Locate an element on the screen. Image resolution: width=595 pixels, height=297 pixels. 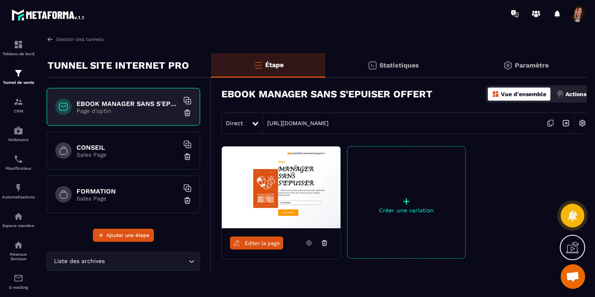
img: setting-gr.5f69749f.svg is located at coordinates (508, 65).